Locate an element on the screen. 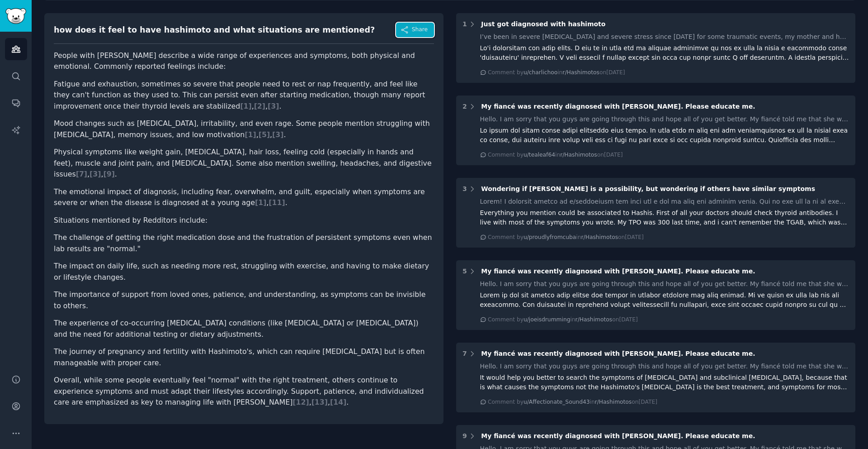 Image resolution: width=868 pixels, height=449 pixels. span: u/Affectionate_Sound43 is located at coordinates (557, 402).